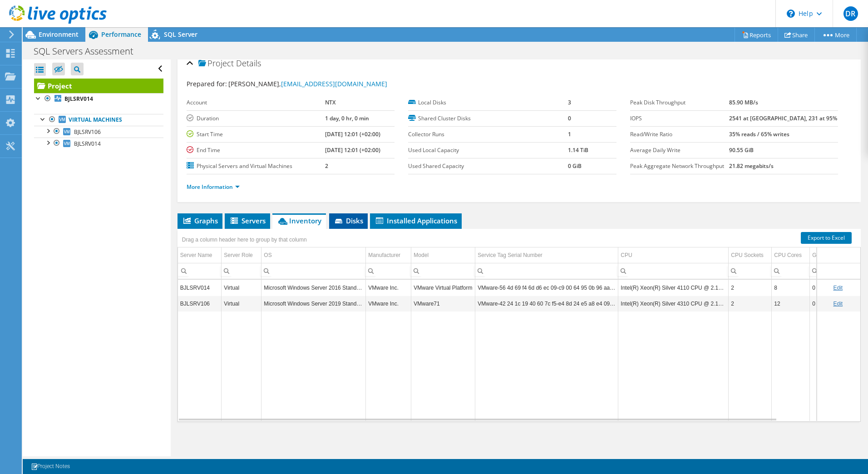  What do you see at coordinates (99, 120) in the screenshot?
I see `a: Virtual Machines` at bounding box center [99, 120].